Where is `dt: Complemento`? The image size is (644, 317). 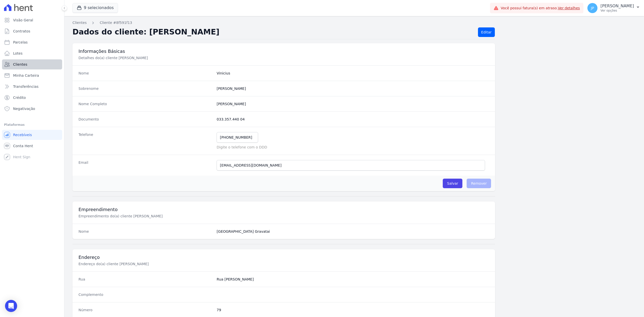
dt: Complemento is located at coordinates (146, 295).